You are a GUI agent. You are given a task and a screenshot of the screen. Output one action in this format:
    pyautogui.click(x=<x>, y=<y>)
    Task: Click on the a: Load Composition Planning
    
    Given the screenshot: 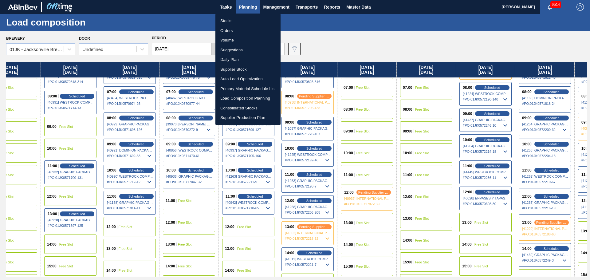 What is the action you would take?
    pyautogui.click(x=248, y=98)
    